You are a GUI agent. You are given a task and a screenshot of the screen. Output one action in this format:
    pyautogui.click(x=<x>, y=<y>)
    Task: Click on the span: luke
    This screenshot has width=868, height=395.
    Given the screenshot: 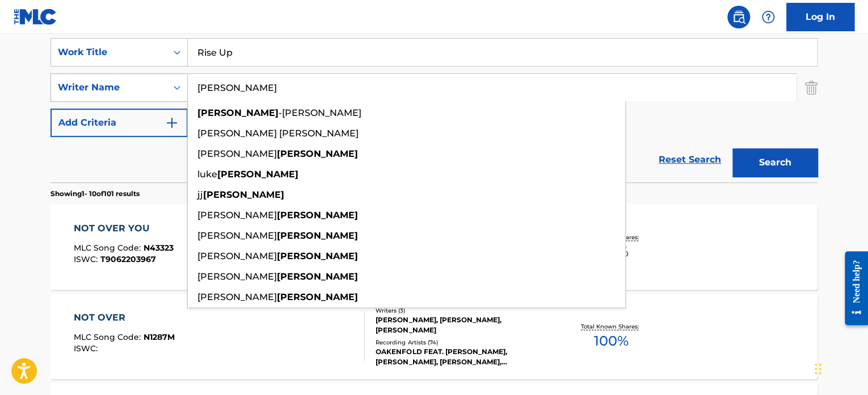 What is the action you would take?
    pyautogui.click(x=207, y=174)
    